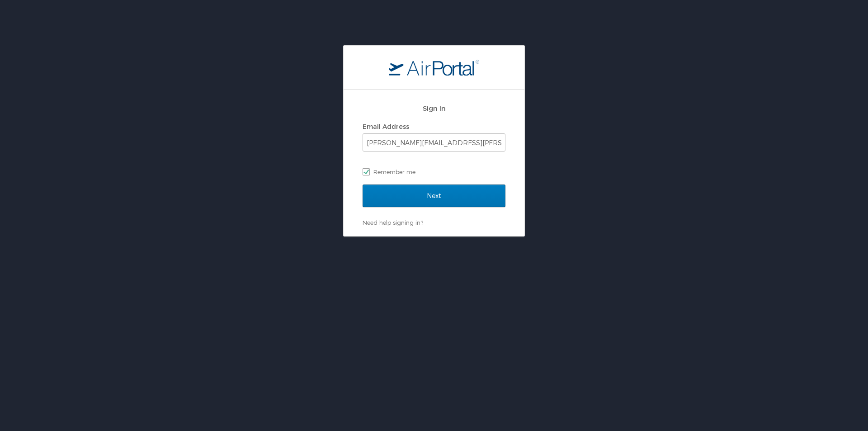  I want to click on a: Need help signing in?, so click(393, 222).